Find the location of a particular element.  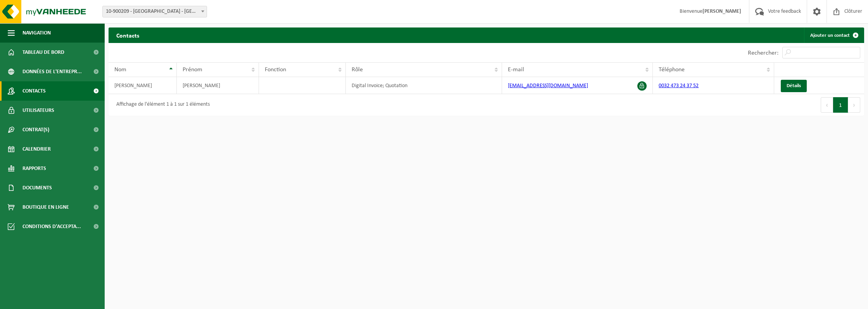

div: Affichage de l'élément 1 à 1 sur 1 éléments is located at coordinates (161, 105).